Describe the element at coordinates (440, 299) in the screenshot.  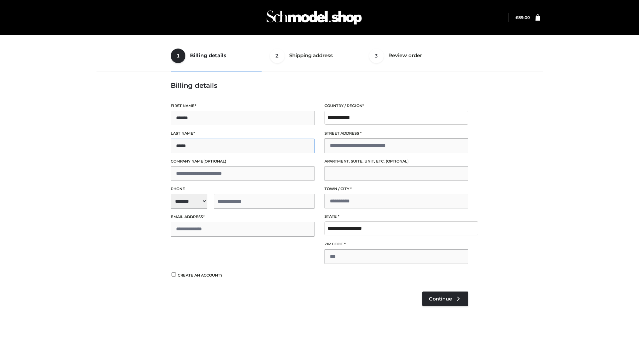
I see `span: Continue` at that location.